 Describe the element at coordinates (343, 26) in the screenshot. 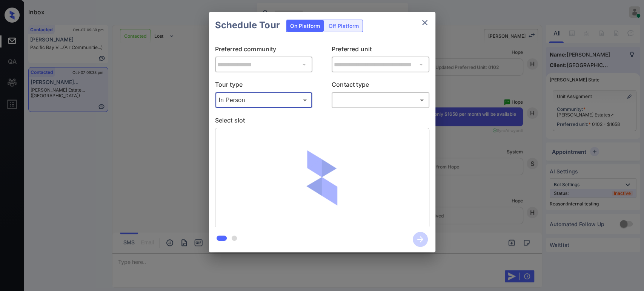

I see `div: Off Platform` at that location.